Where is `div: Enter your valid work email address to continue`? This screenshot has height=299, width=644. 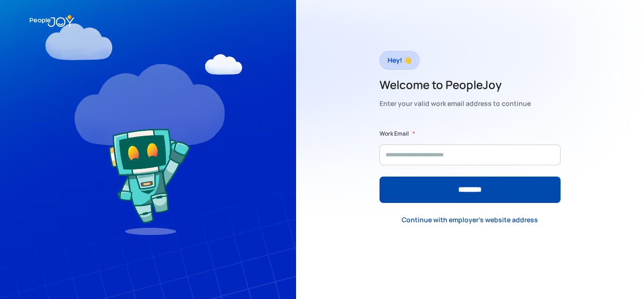
div: Enter your valid work email address to continue is located at coordinates (455, 103).